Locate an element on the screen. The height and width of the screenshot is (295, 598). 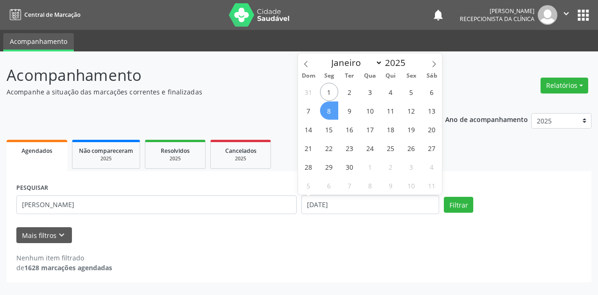
button: Mais filtroskeyboard_arrow_down is located at coordinates (44, 235).